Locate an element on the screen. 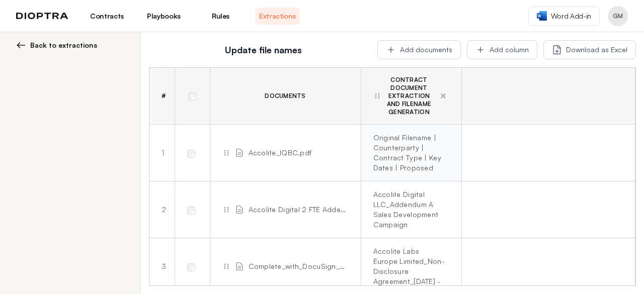 This screenshot has width=644, height=294. a: Playbooks is located at coordinates (164, 16).